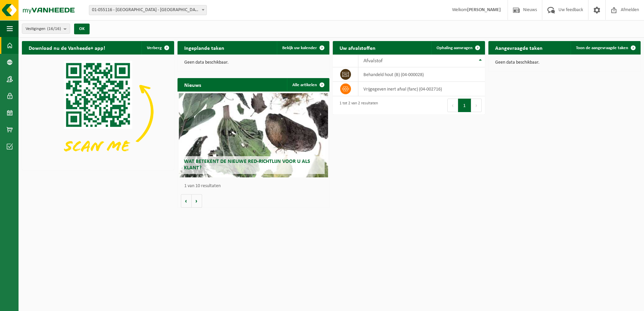 Image resolution: width=644 pixels, height=311 pixels. I want to click on button: 1, so click(464, 106).